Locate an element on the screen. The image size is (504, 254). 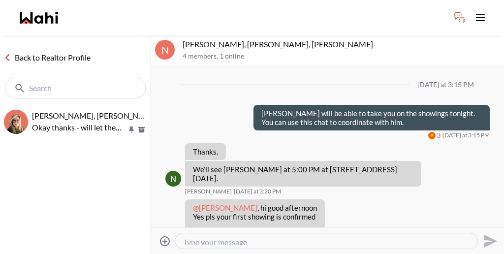
div: N is located at coordinates (165, 50).